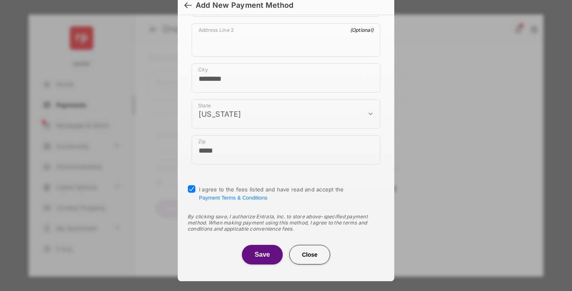 This screenshot has width=572, height=291. I want to click on div: Add New Payment Method, so click(244, 5).